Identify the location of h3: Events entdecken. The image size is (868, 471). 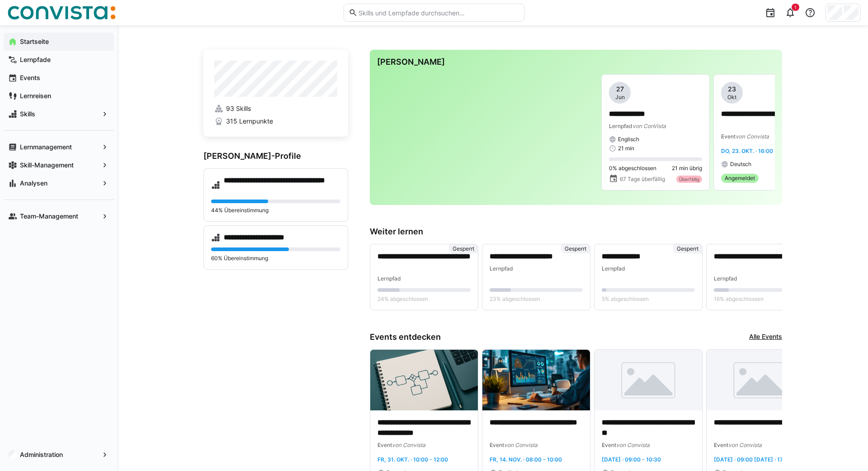
(405, 337).